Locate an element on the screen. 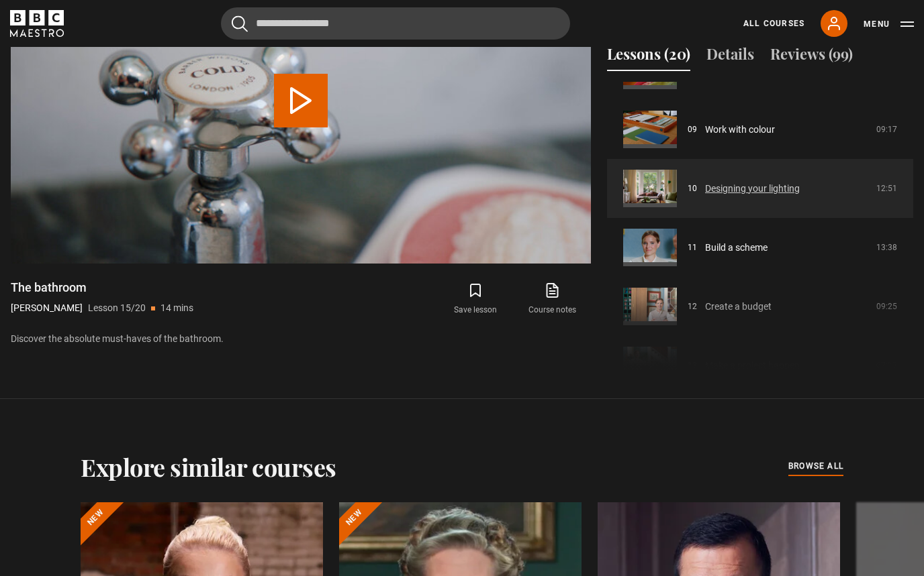 Image resolution: width=924 pixels, height=576 pixels. button: Toggle navigation is located at coordinates (889, 25).